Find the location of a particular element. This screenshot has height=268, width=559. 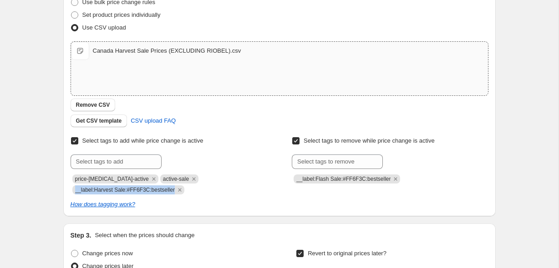

button: Remove active-sale is located at coordinates (194, 179).